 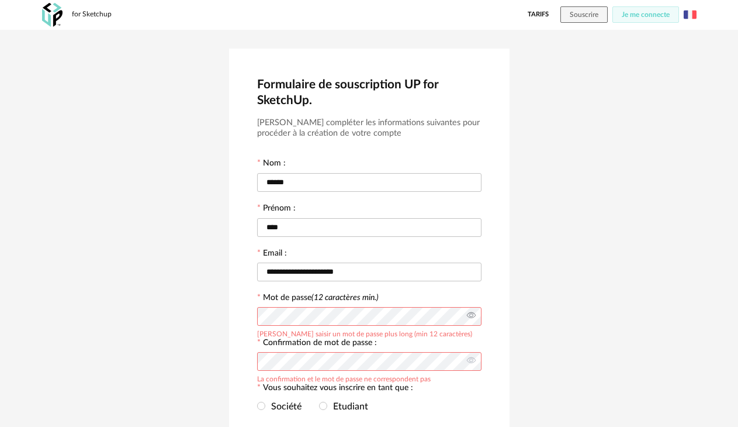 I want to click on img: fr, so click(x=690, y=15).